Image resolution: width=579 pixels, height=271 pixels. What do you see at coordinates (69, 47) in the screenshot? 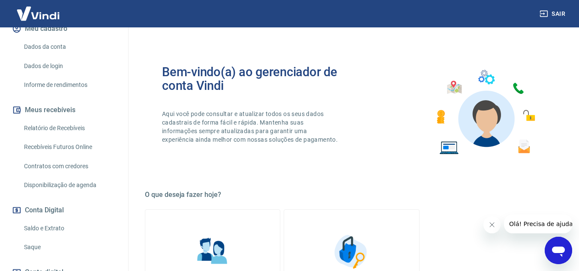
I see `a: Dados da conta` at bounding box center [69, 47].